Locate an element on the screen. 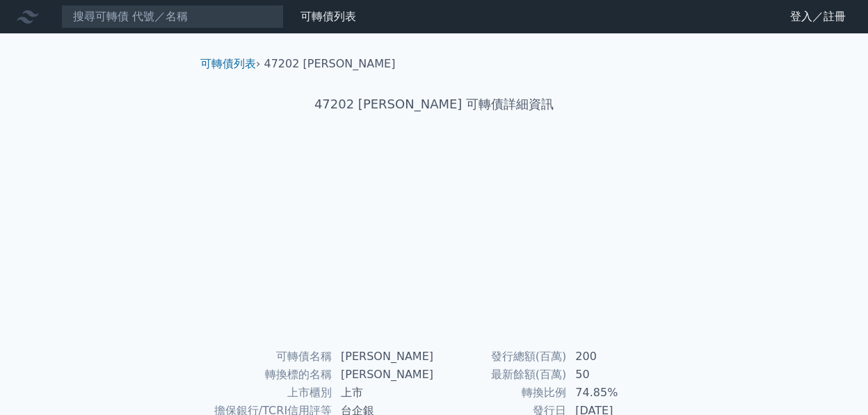 This screenshot has width=868, height=415. td: 上市 is located at coordinates (383, 392).